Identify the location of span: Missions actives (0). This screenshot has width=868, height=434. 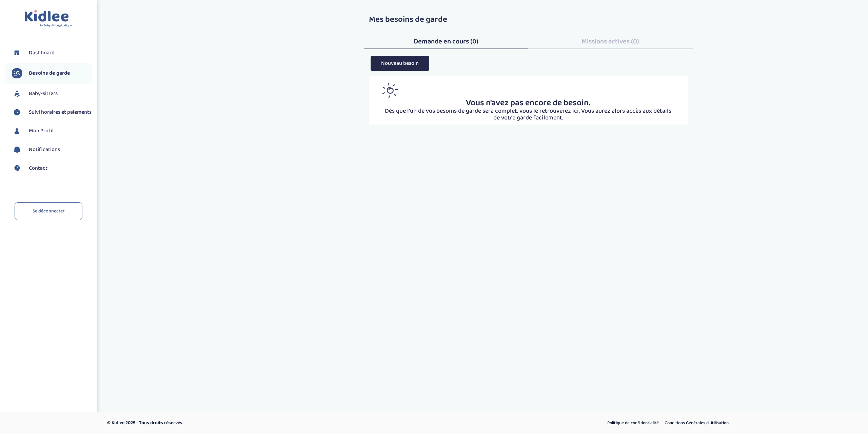
(611, 41).